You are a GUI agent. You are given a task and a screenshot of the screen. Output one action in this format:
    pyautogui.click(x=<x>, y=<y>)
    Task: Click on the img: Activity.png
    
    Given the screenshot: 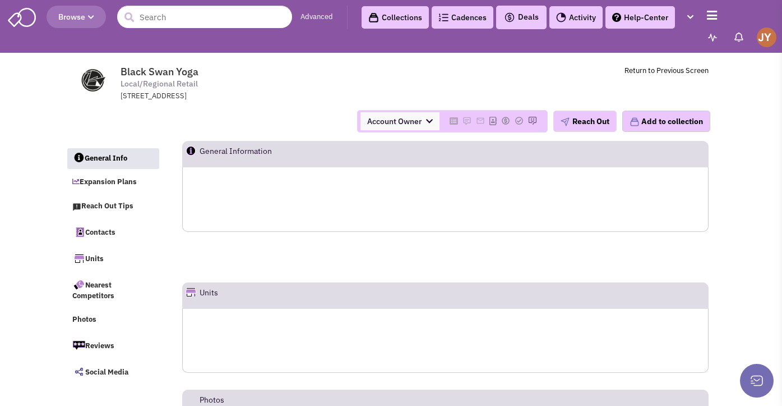 What is the action you would take?
    pyautogui.click(x=561, y=17)
    